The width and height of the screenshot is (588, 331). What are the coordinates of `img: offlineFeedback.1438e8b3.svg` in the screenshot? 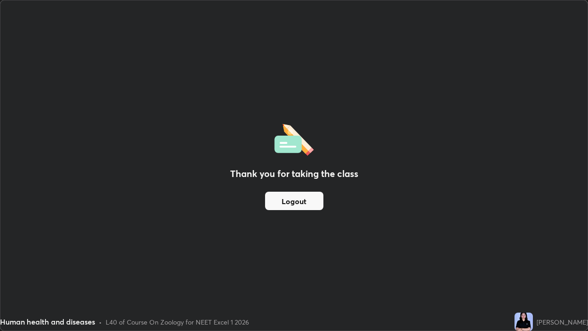 It's located at (294, 138).